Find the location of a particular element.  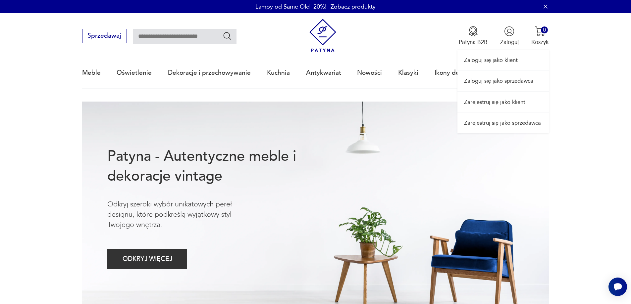

a: Zarejestruj się jako klient is located at coordinates (503, 102).